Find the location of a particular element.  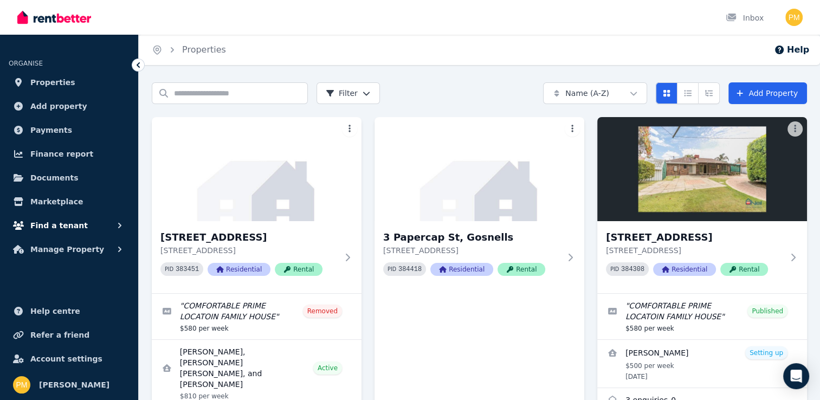

code: 384308 is located at coordinates (632, 269).